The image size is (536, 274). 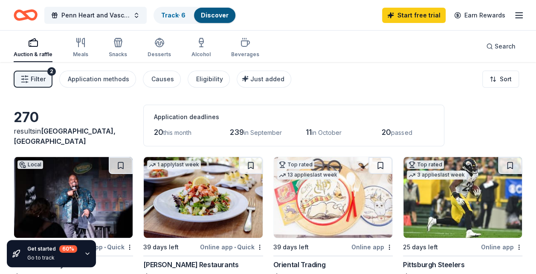 What do you see at coordinates (299, 265) in the screenshot?
I see `div: Oriental Trading` at bounding box center [299, 265].